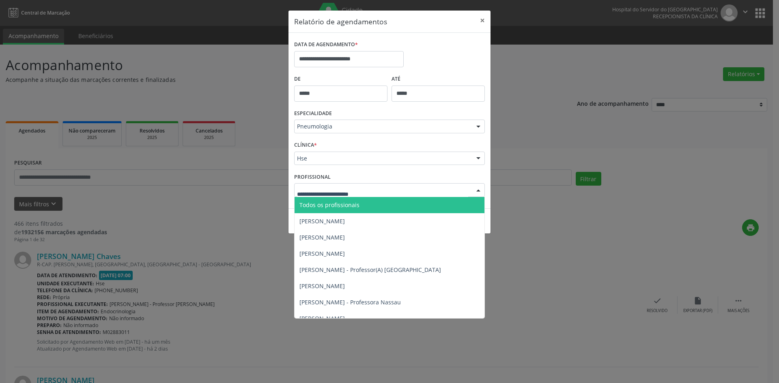 The height and width of the screenshot is (383, 779). Describe the element at coordinates (341, 79) in the screenshot. I see `label: De` at that location.